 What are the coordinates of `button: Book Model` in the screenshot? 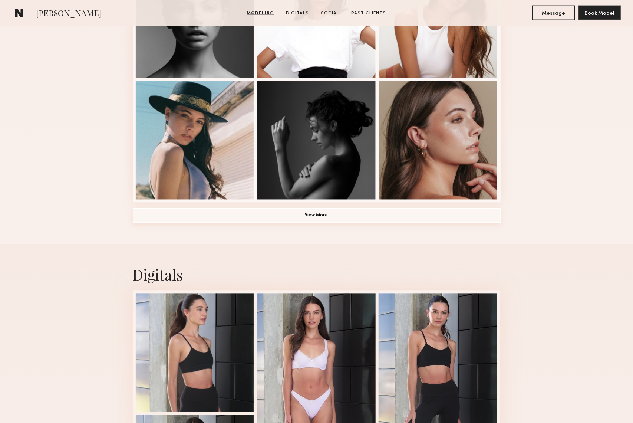 It's located at (600, 13).